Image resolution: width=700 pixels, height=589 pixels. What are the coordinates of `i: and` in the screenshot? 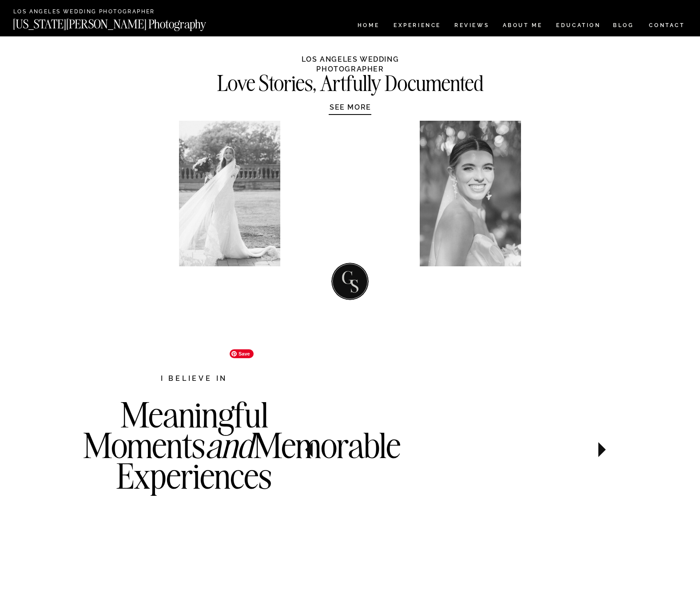 It's located at (229, 445).